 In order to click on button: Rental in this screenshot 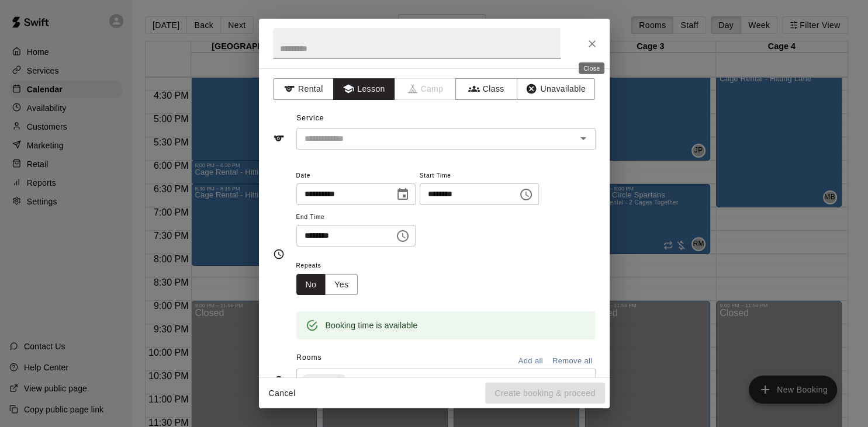, I will do `click(303, 89)`.